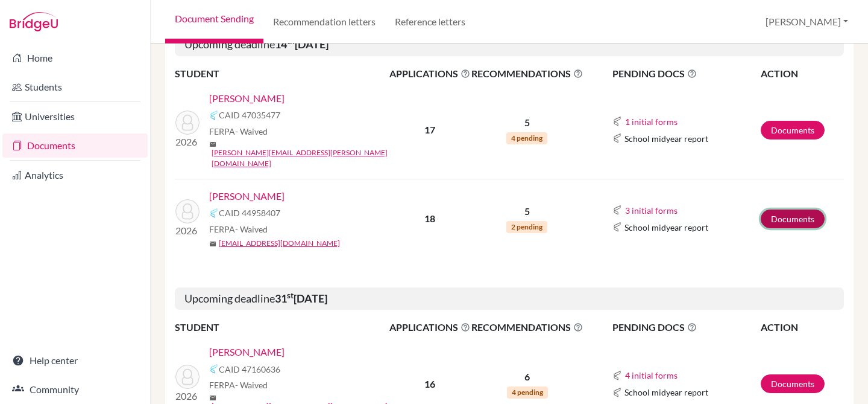  Describe the element at coordinates (526, 377) in the screenshot. I see `p: 6` at that location.